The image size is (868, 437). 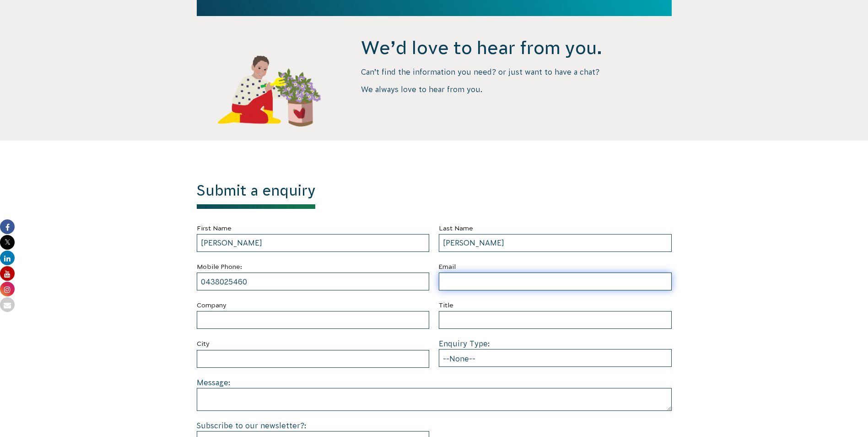 What do you see at coordinates (516, 72) in the screenshot?
I see `p: Can’t find the information you need? or just want to have a chat?` at bounding box center [516, 72].